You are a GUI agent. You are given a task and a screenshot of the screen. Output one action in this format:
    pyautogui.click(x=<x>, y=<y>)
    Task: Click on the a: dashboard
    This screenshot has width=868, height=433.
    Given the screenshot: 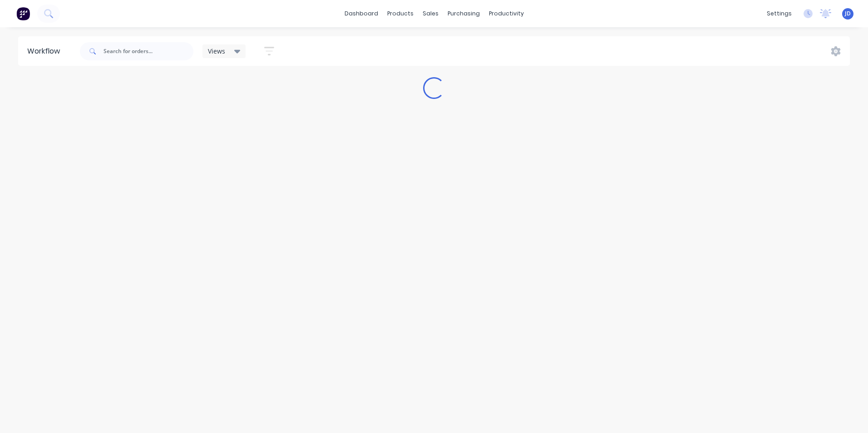 What is the action you would take?
    pyautogui.click(x=362, y=14)
    